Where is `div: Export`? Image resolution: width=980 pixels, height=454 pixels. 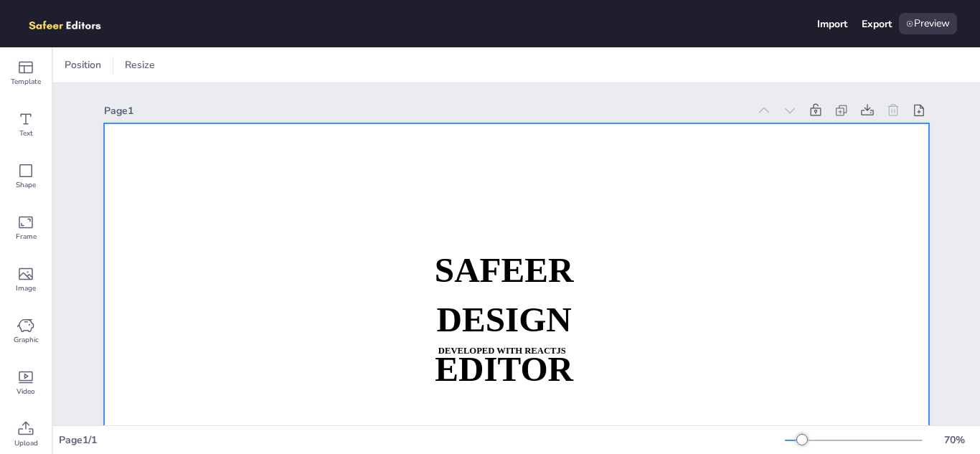
div: Export is located at coordinates (876, 24).